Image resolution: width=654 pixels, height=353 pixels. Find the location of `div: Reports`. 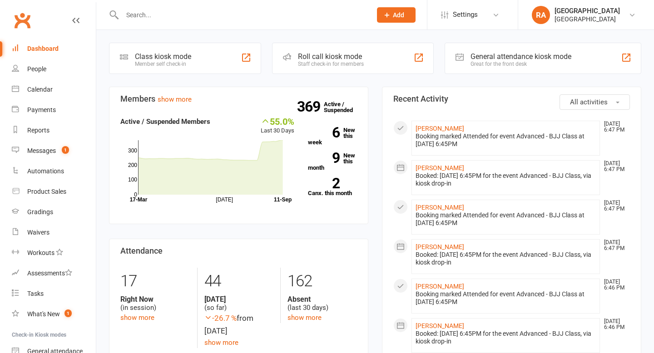

div: Reports is located at coordinates (38, 130).